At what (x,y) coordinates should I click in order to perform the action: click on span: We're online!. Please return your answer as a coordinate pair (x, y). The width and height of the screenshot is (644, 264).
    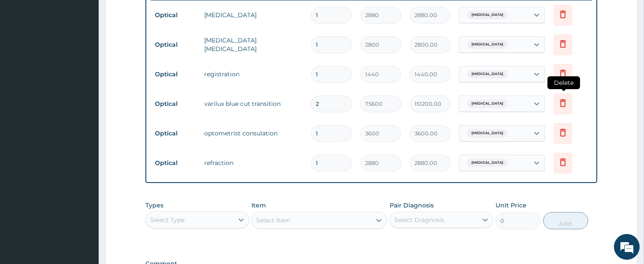
    Looking at the image, I should click on (85, 121).